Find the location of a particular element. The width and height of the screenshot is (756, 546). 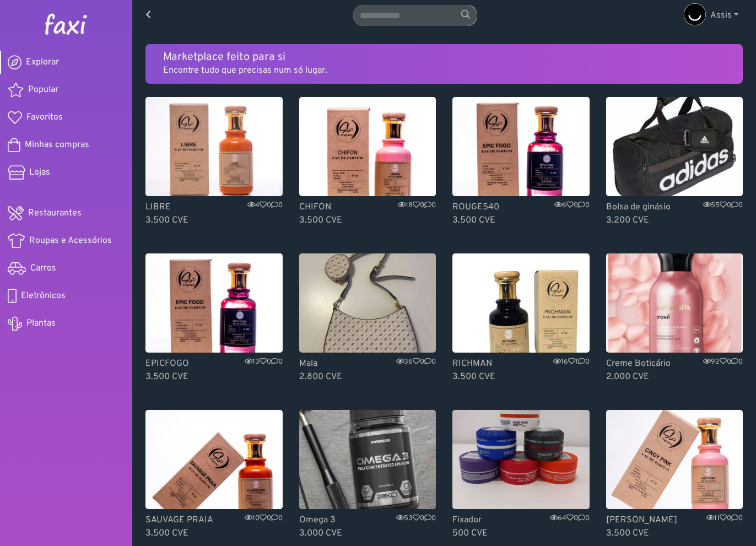

a: Creme Boticário Creme Boticário9200 2.000 CVE is located at coordinates (674, 318).